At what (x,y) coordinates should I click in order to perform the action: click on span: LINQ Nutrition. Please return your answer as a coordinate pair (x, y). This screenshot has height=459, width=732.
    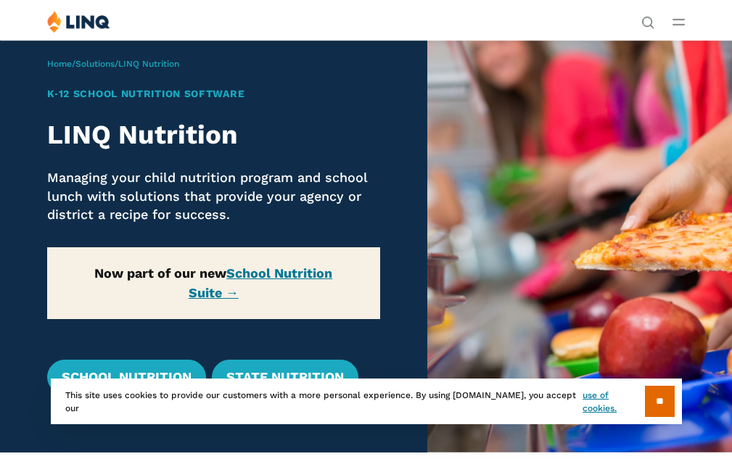
    Looking at the image, I should click on (149, 64).